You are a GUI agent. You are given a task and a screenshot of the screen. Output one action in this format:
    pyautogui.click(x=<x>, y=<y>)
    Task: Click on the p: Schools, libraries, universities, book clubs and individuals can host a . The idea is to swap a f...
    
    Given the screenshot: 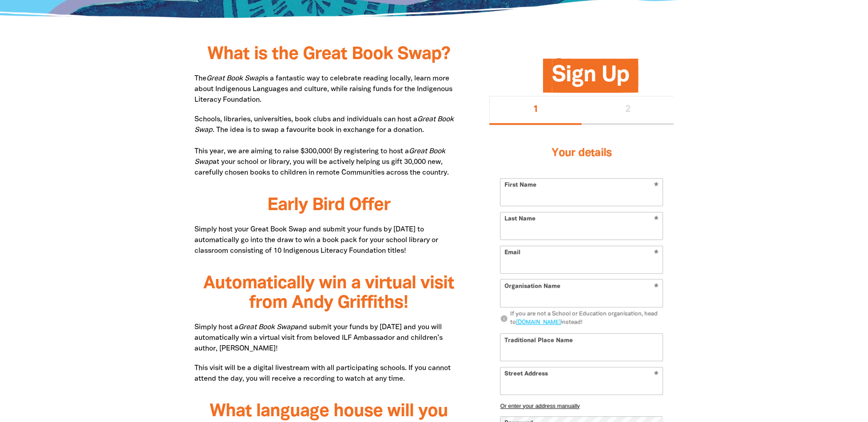 What is the action you would take?
    pyautogui.click(x=329, y=146)
    